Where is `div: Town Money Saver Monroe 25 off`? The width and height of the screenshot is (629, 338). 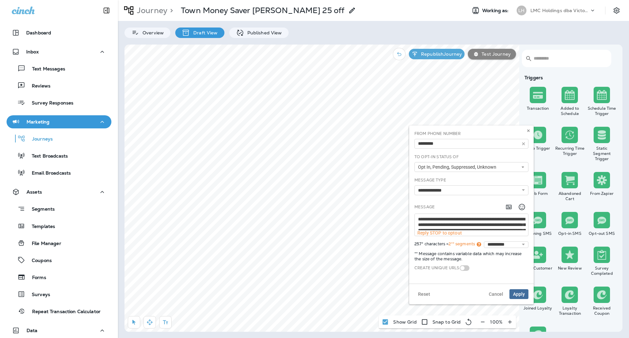
div: Town Money Saver Monroe 25 off is located at coordinates (262, 10).